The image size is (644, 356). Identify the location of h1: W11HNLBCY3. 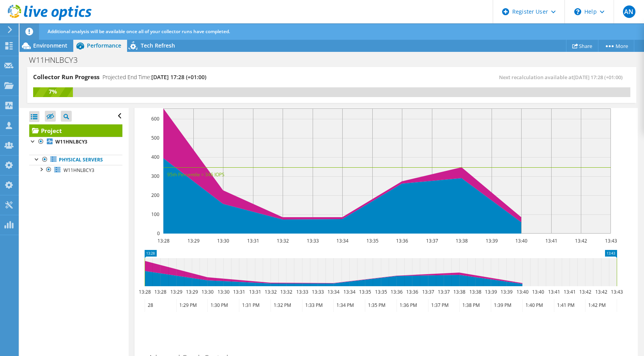
(57, 60).